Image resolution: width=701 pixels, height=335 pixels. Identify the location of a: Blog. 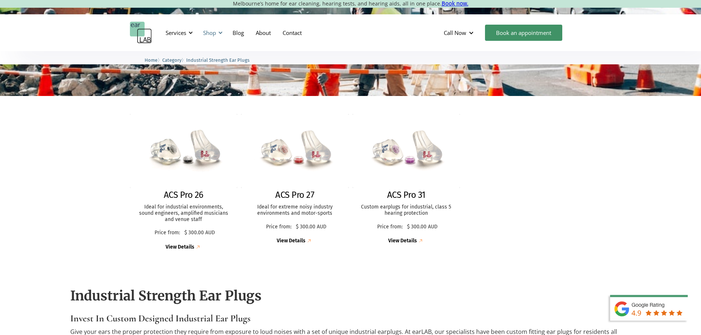
(238, 33).